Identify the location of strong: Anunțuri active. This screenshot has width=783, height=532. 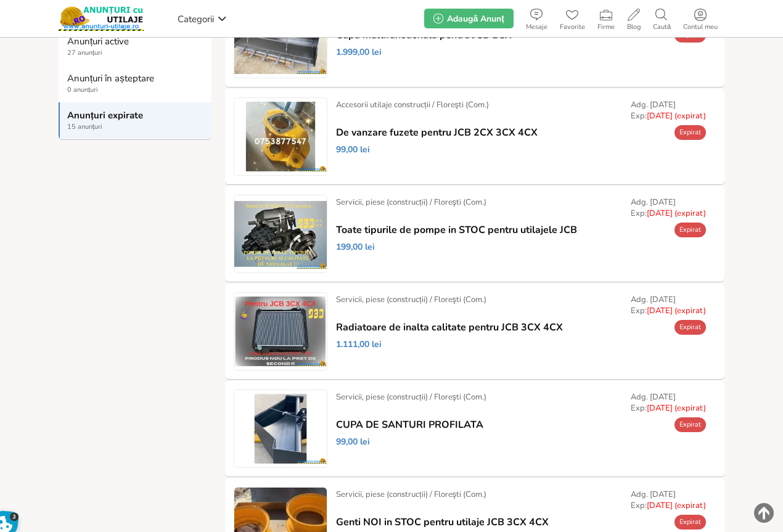
(136, 41).